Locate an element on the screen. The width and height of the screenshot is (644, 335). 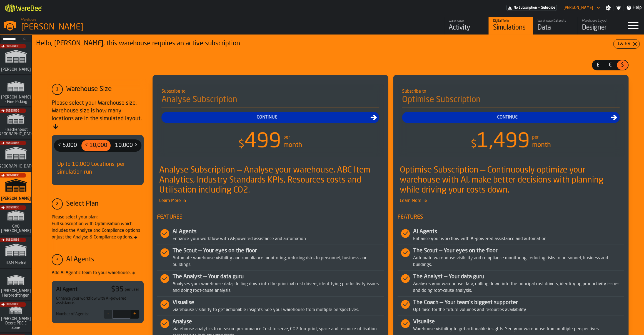
div: Up to 10,000 Locations, per simulation run is located at coordinates (97, 168).